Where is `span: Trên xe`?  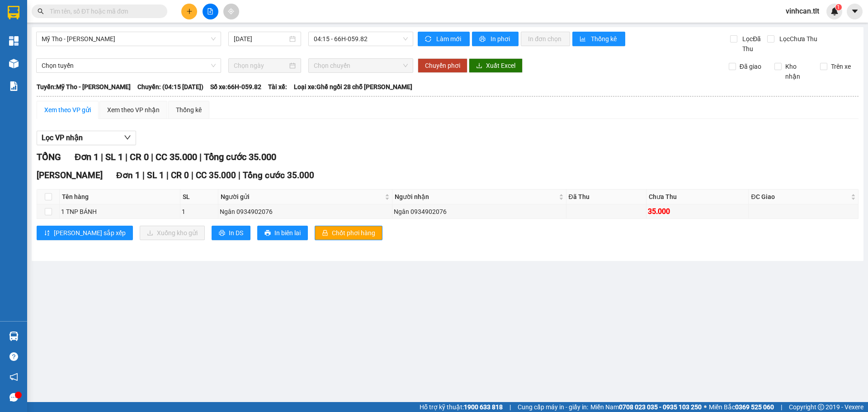
span: Trên xe is located at coordinates (841, 67).